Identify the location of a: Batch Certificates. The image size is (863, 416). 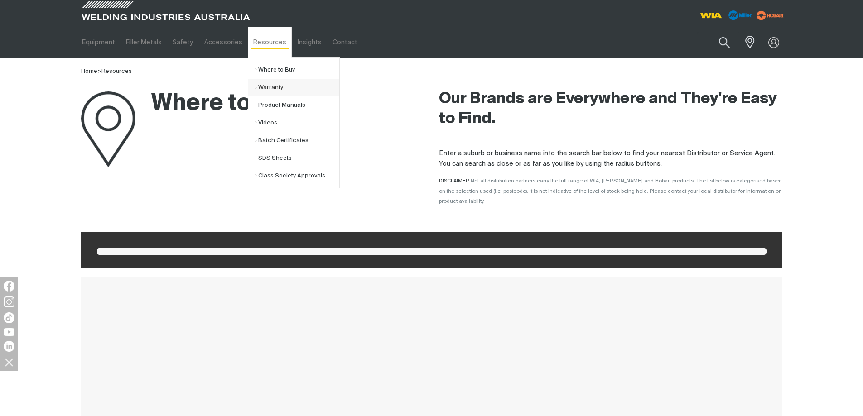
(297, 140).